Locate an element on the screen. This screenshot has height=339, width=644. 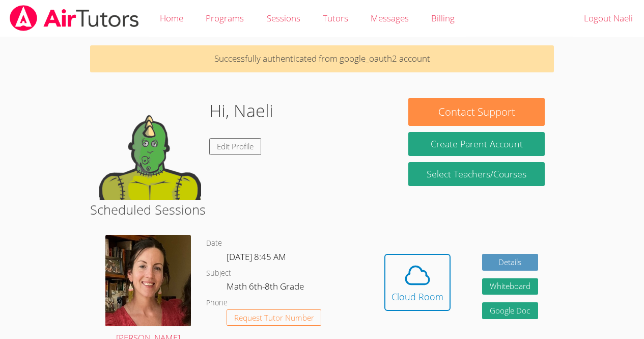
a: Select Teachers/Courses is located at coordinates (476, 174).